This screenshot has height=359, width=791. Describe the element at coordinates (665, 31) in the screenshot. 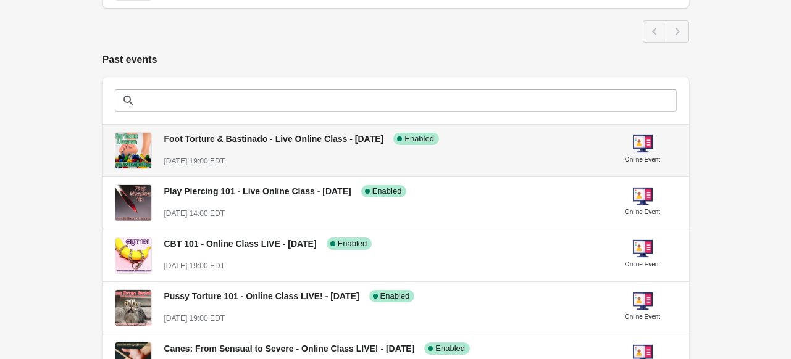

I see `nav: Pagination` at that location.